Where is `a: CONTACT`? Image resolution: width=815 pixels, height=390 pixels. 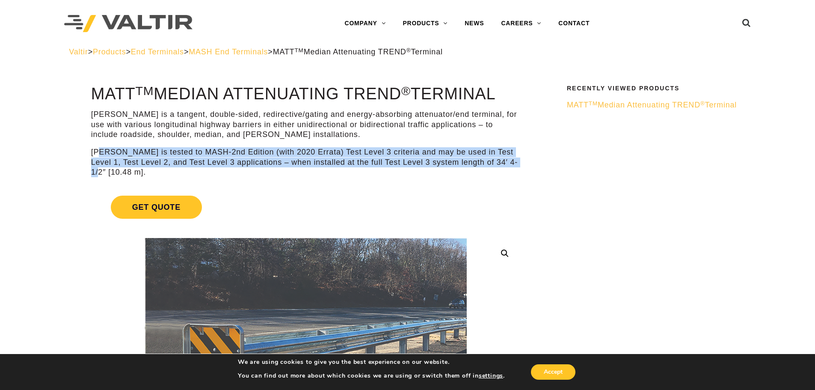 a: CONTACT is located at coordinates (573, 24).